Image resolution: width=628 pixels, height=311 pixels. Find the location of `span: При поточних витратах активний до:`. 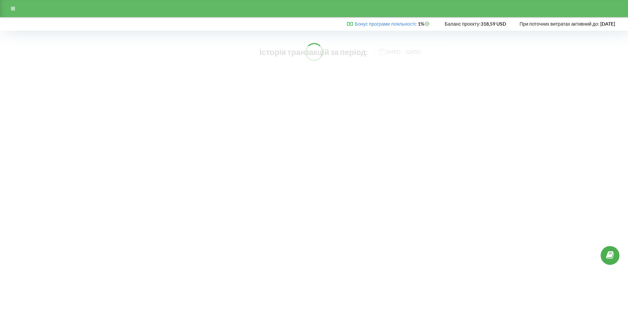

span: При поточних витратах активний до: is located at coordinates (559, 24).